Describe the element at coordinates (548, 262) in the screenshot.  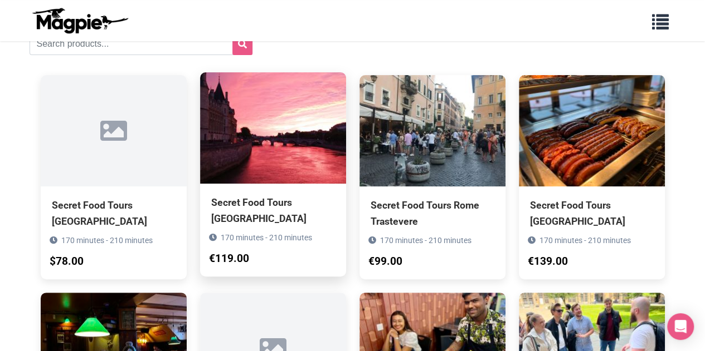
I see `div: €139.00` at that location.